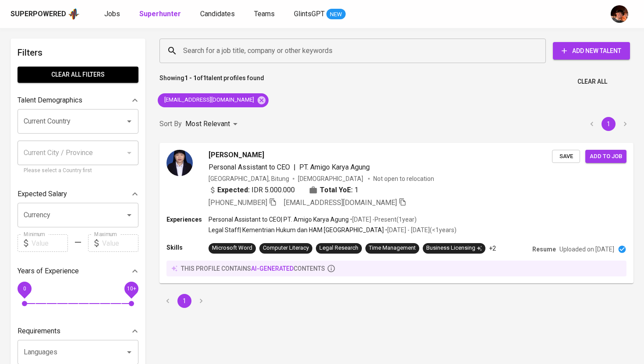  Describe the element at coordinates (217, 14) in the screenshot. I see `span: Candidates` at that location.